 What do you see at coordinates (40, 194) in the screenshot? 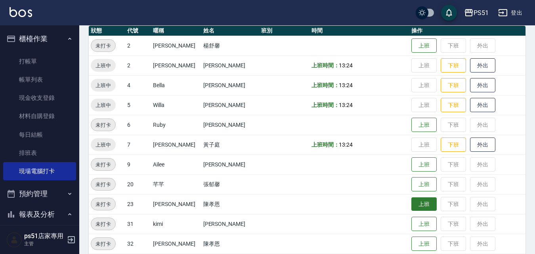
I see `button: 預約管理` at bounding box center [40, 194].